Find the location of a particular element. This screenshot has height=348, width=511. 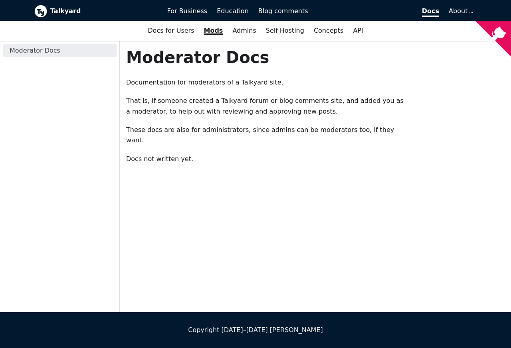

a: Education is located at coordinates (233, 11).